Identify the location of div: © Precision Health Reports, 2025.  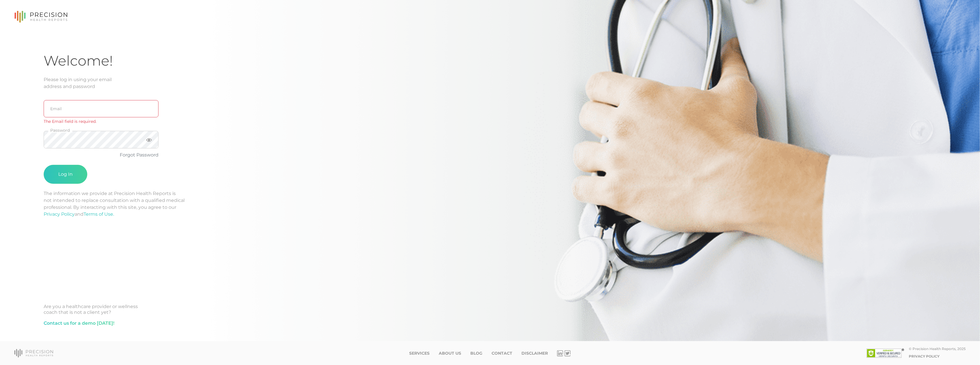
(937, 349).